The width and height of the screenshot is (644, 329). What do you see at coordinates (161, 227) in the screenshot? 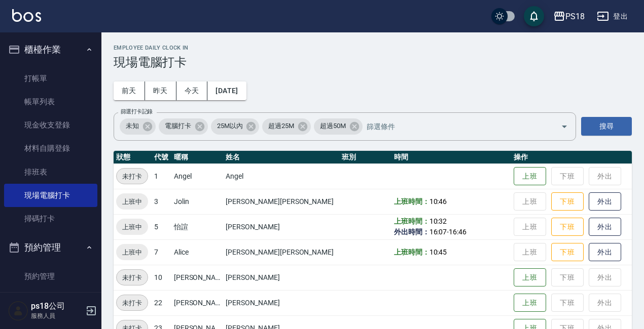
I see `td: 5` at bounding box center [161, 227].